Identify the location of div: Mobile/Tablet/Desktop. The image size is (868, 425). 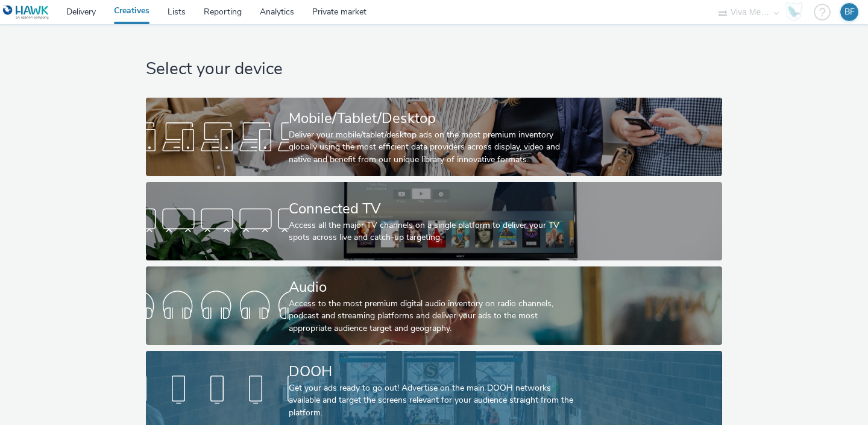
(432, 118).